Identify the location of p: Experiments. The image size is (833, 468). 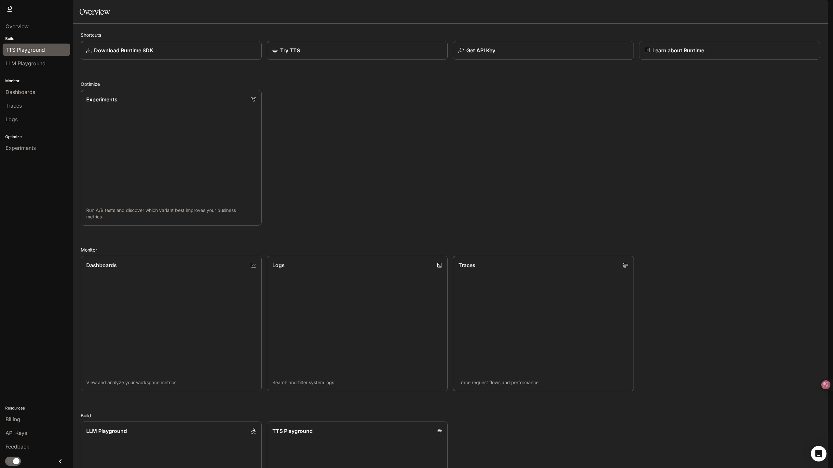
(102, 100).